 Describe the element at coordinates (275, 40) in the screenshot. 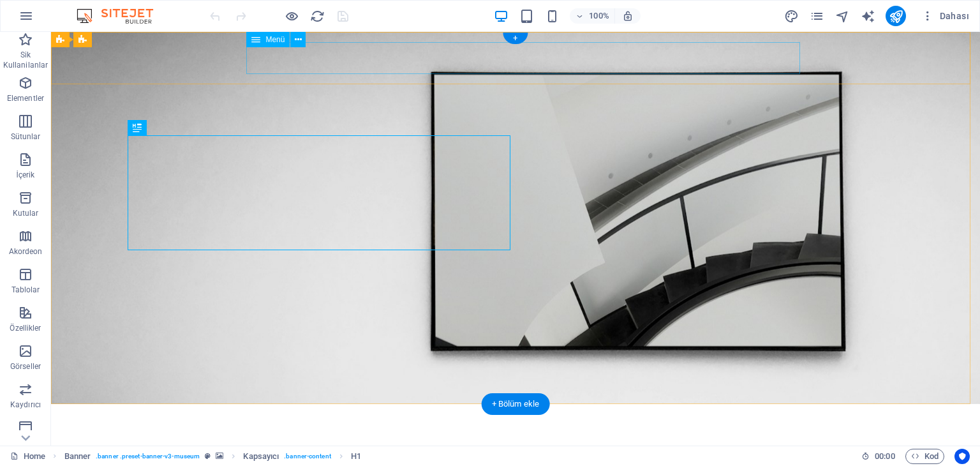

I see `span: Menü` at that location.